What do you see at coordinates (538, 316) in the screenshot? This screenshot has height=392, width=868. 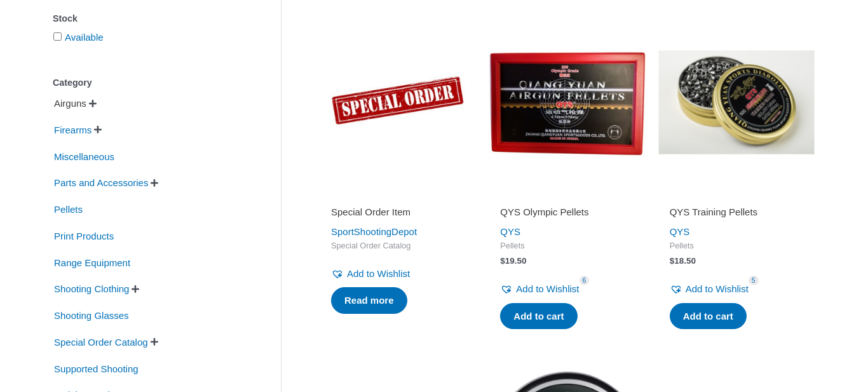 I see `a: Add to cart: “QYS Olympic Pellets”` at bounding box center [538, 316].